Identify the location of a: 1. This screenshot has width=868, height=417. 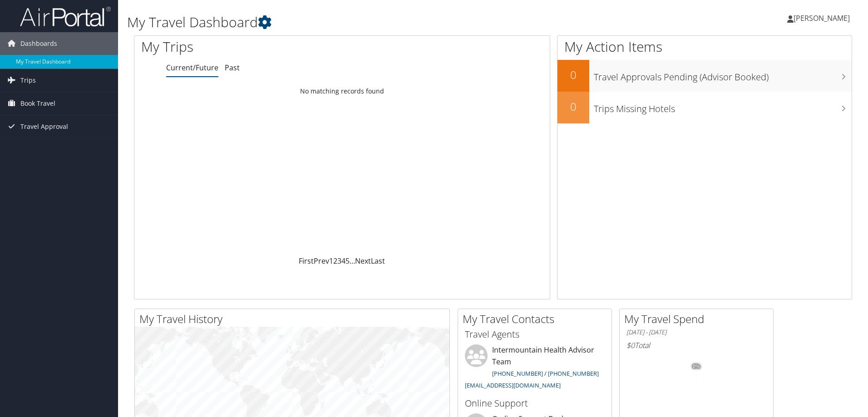
(331, 261).